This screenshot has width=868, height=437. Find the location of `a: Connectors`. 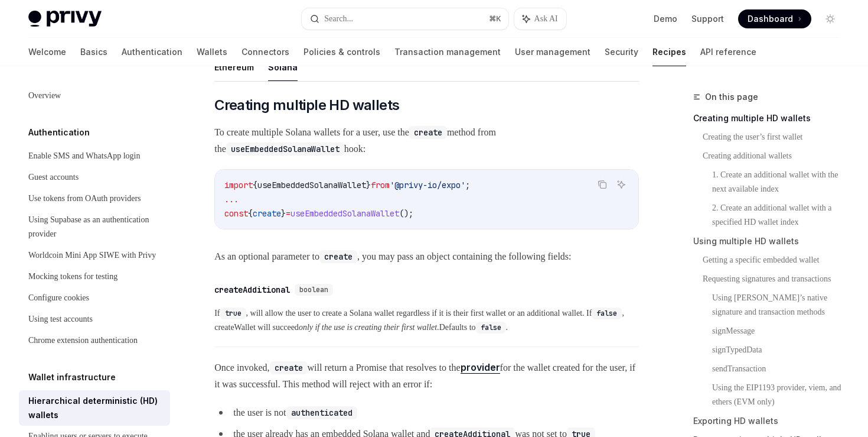

a: Connectors is located at coordinates (265, 52).